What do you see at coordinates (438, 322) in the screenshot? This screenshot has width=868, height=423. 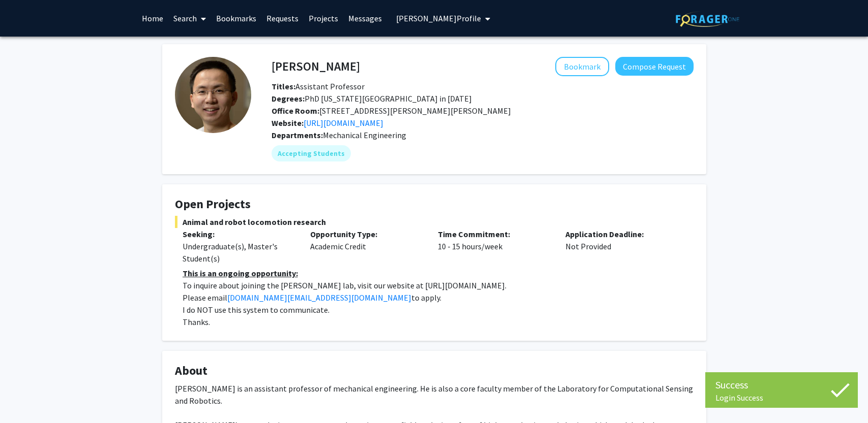 I see `p: Thanks.` at bounding box center [438, 322].